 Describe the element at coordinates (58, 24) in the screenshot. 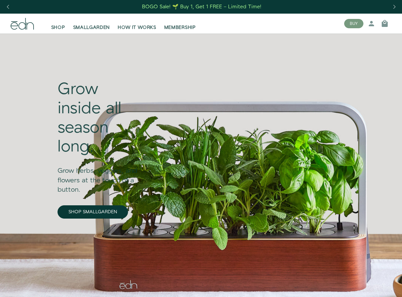

I see `a: SHOP` at that location.